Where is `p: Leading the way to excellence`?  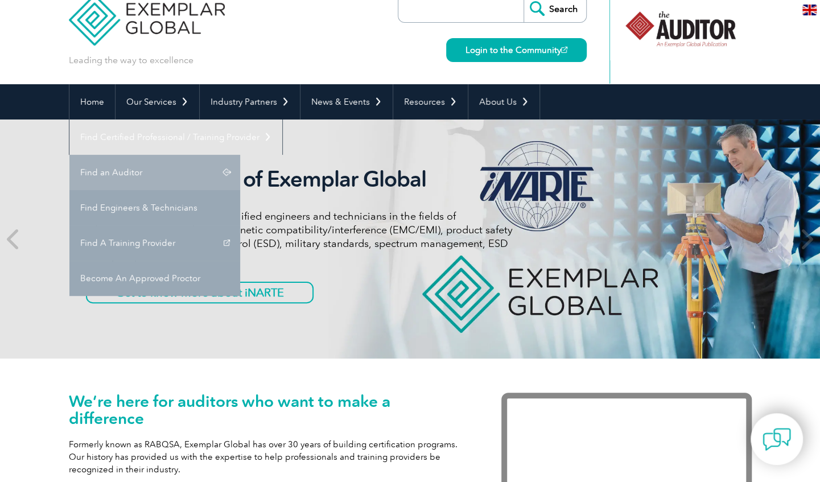 p: Leading the way to excellence is located at coordinates (131, 60).